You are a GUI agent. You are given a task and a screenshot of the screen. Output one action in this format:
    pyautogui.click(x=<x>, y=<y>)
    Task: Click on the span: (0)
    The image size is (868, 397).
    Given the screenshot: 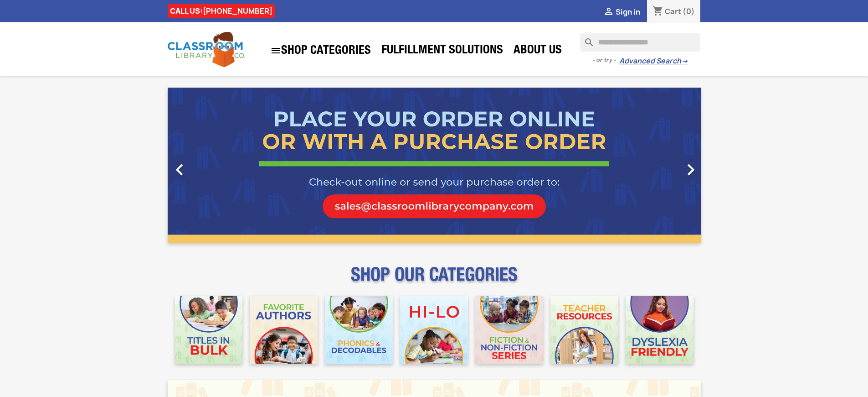 What is the action you would take?
    pyautogui.click(x=688, y=11)
    